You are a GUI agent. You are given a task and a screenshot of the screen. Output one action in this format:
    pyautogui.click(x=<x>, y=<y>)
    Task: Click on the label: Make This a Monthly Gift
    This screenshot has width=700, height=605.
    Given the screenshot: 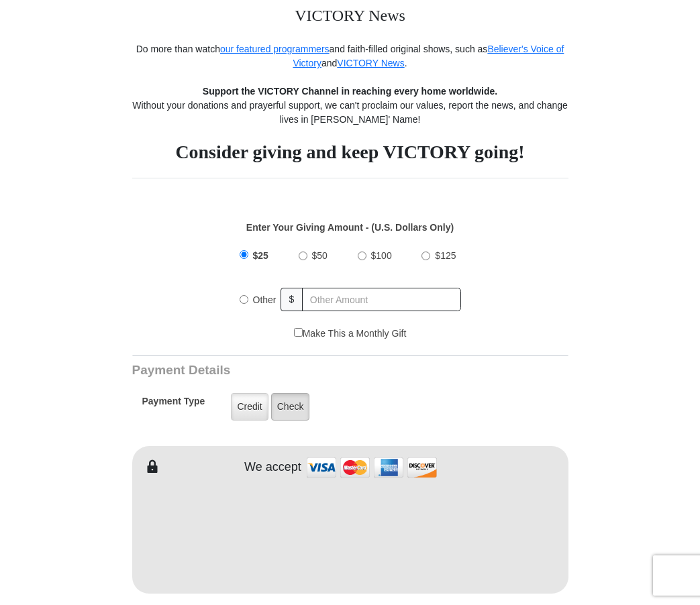 What is the action you would take?
    pyautogui.click(x=350, y=333)
    